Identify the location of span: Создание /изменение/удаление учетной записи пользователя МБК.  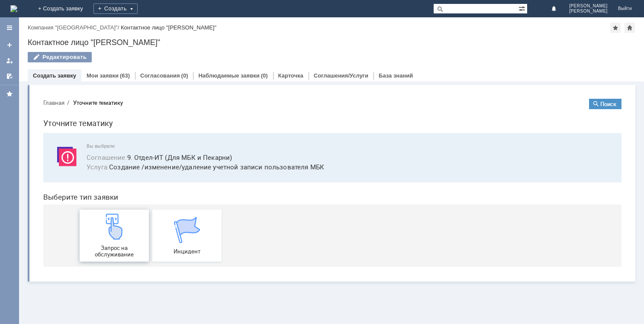
(313, 75).